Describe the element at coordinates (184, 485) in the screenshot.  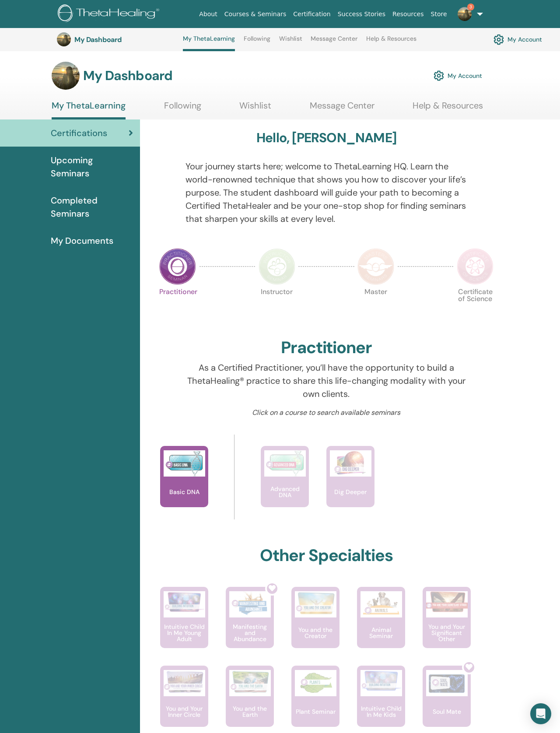
I see `a: Basic DNA Basic DNA` at that location.